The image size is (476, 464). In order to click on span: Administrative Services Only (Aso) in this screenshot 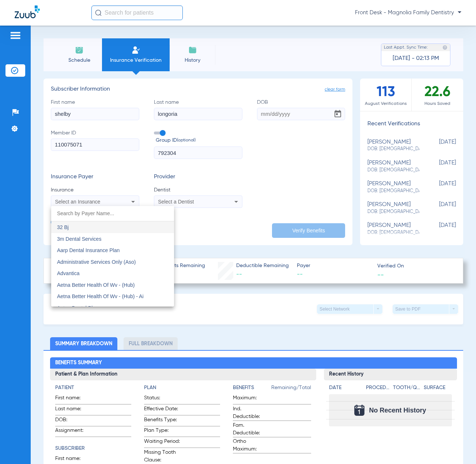, I will do `click(97, 262)`.